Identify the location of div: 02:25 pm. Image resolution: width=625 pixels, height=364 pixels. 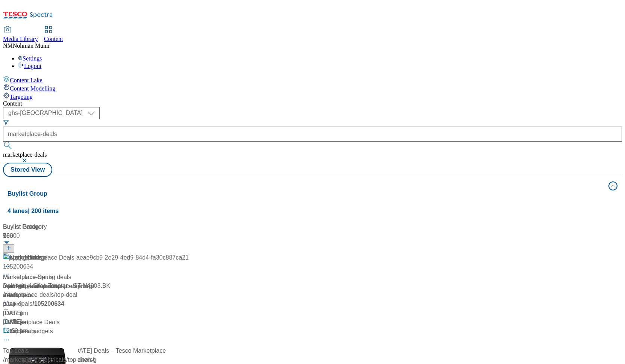
(50, 322).